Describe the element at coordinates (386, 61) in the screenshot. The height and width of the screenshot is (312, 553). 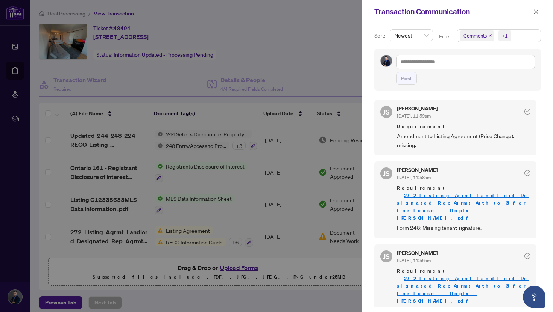
I see `img: Profile Icon` at that location.